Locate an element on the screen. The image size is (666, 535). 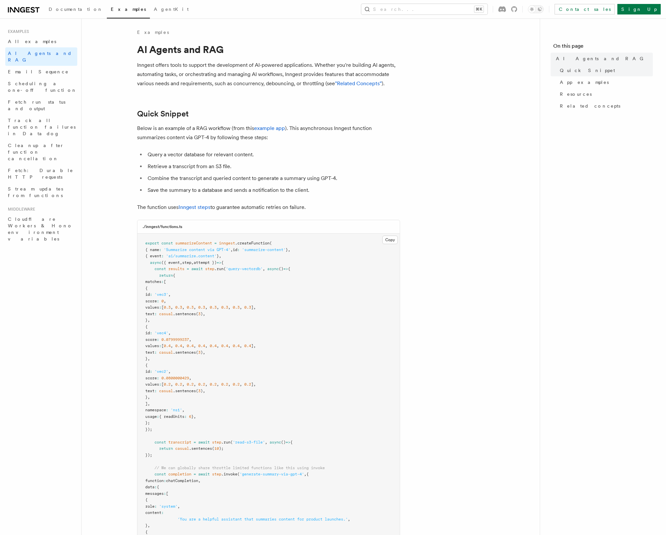
span: 0 is located at coordinates (162, 301).